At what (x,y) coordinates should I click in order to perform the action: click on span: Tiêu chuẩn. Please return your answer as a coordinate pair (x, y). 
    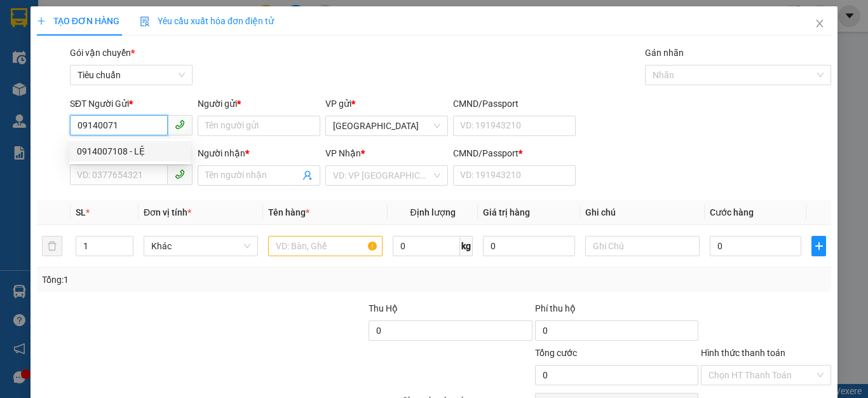
    Looking at the image, I should click on (131, 75).